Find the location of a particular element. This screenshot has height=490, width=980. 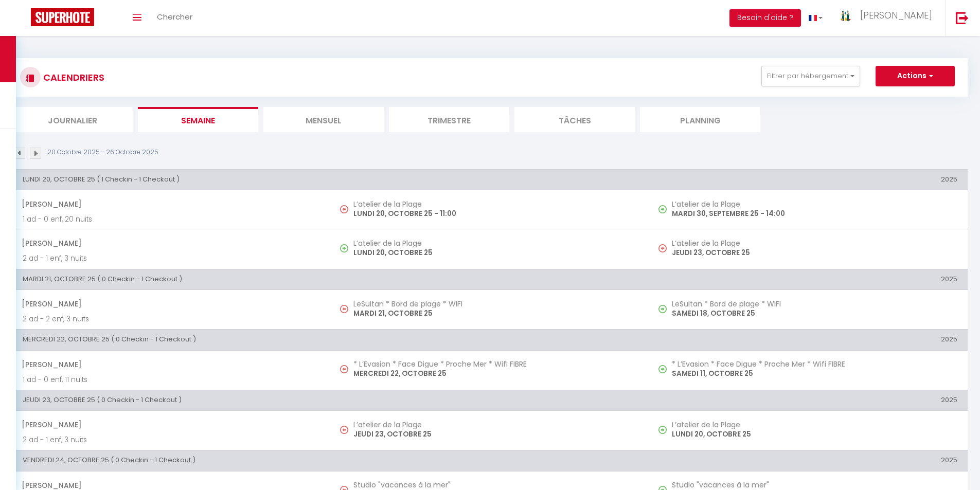

li: Trimestre is located at coordinates (449, 119).